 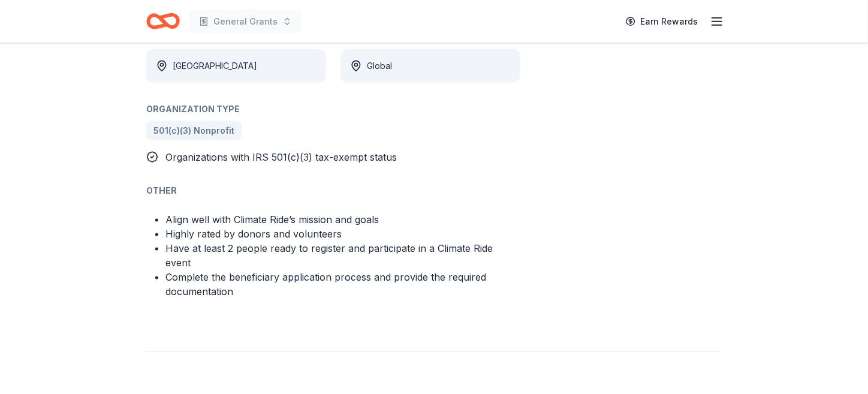 What do you see at coordinates (281, 157) in the screenshot?
I see `span: Organizations with IRS 501(c)(3) tax-exempt status` at bounding box center [281, 157].